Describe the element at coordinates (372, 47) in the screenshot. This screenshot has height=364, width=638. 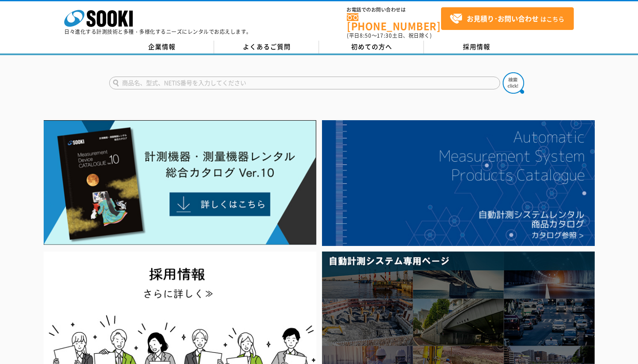
I see `span: 初めての方へ` at that location.